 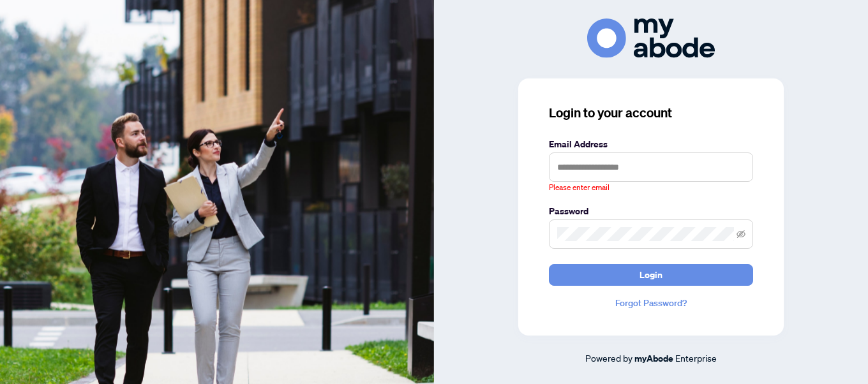 I want to click on span: eye-invisible, so click(x=741, y=234).